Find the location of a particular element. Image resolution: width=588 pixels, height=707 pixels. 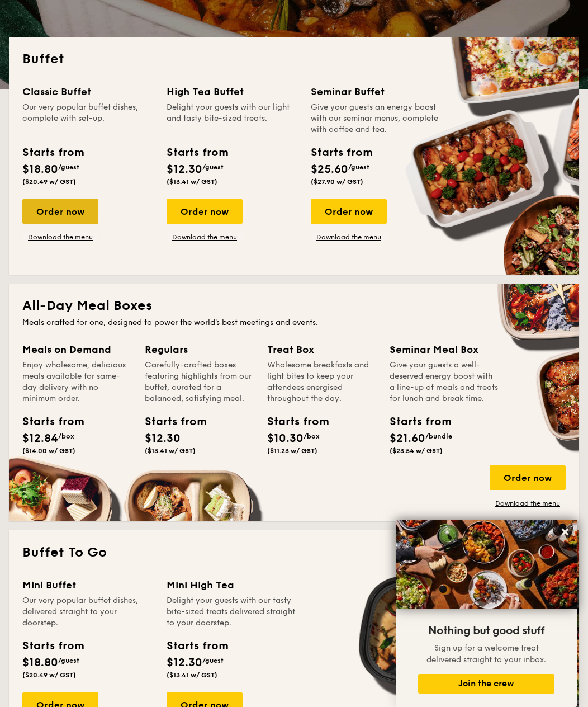

span: $10.30 is located at coordinates (285, 438).